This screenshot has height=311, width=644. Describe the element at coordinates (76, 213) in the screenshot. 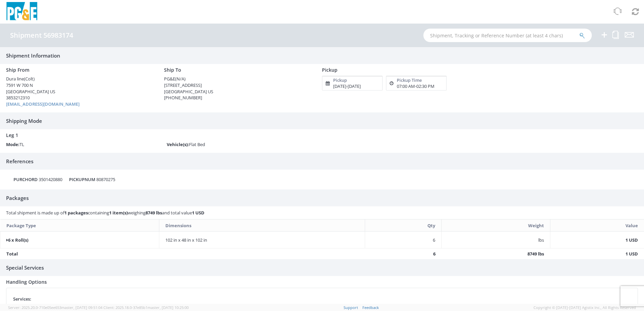

I see `strong: 1 packages` at that location.